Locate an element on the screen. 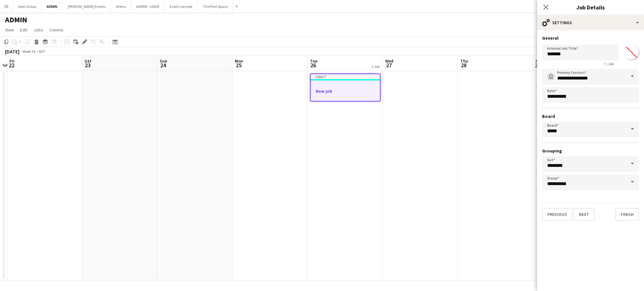 The width and height of the screenshot is (644, 291). span: Edit is located at coordinates (24, 30).